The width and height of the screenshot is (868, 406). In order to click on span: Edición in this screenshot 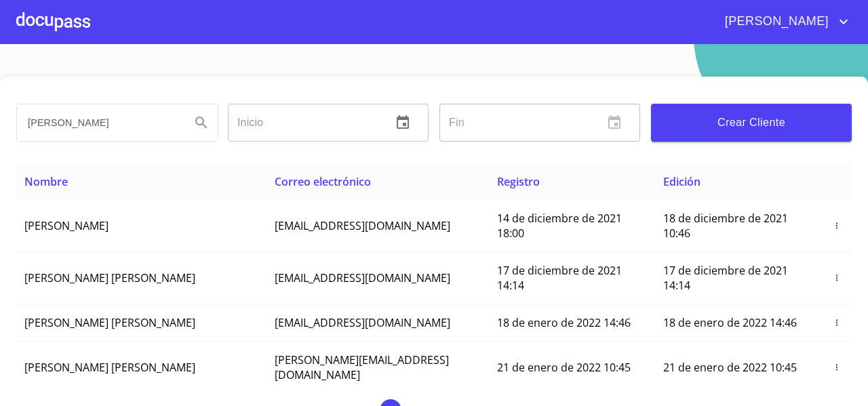, I will do `click(682, 181)`.